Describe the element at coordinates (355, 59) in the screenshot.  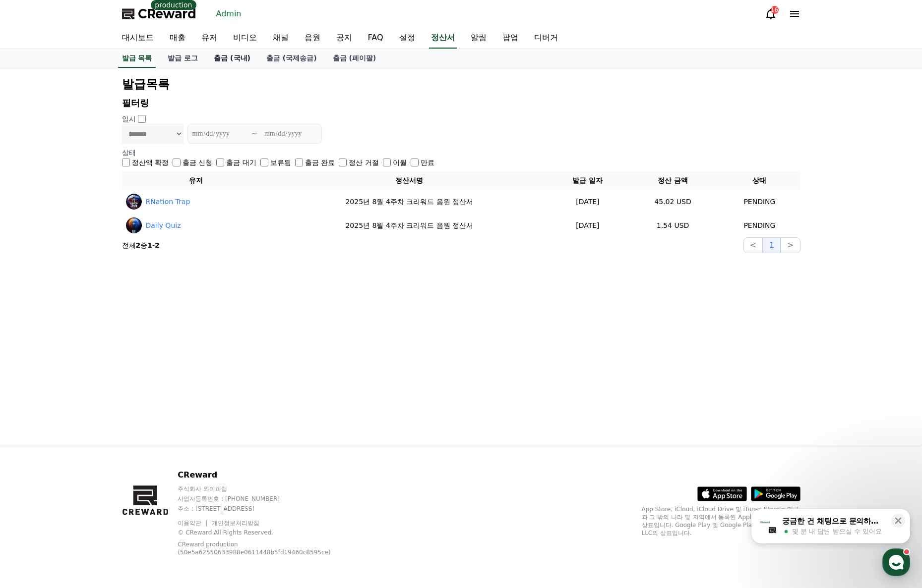
I see `a: 출금 (페이팔)` at that location.